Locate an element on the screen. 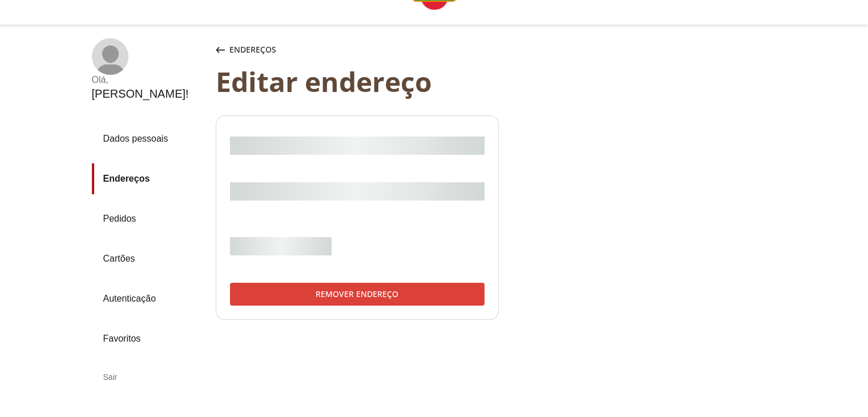 Image resolution: width=868 pixels, height=417 pixels. span: Endereços is located at coordinates (252, 50).